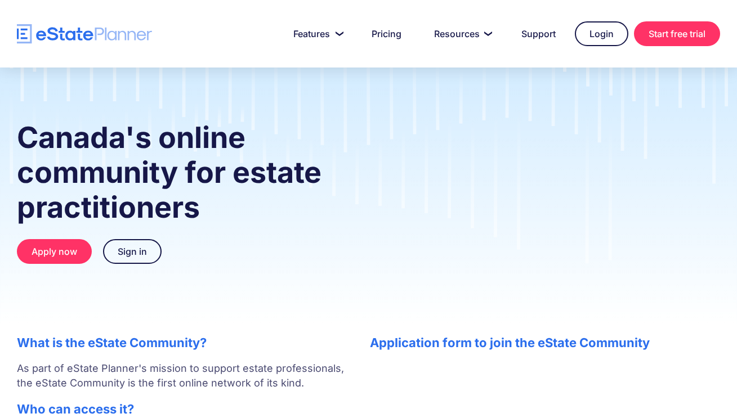 The height and width of the screenshot is (418, 737). What do you see at coordinates (132, 252) in the screenshot?
I see `a: Sign in` at bounding box center [132, 252].